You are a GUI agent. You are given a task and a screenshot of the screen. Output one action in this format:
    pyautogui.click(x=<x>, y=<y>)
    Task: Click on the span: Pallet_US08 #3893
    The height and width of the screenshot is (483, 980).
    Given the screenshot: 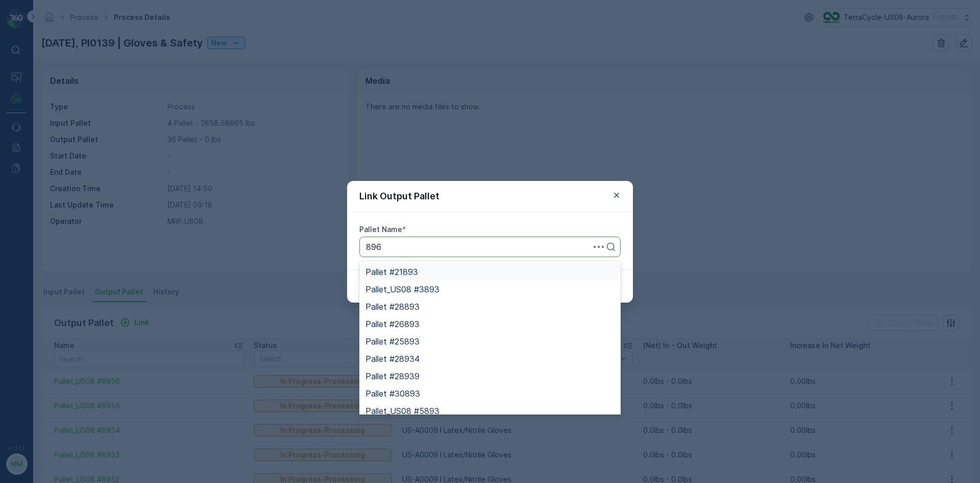 What is the action you would take?
    pyautogui.click(x=402, y=289)
    